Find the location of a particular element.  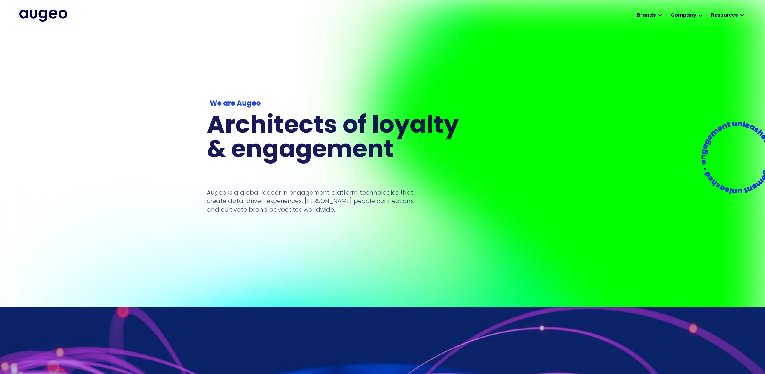

div: Company is located at coordinates (683, 15).